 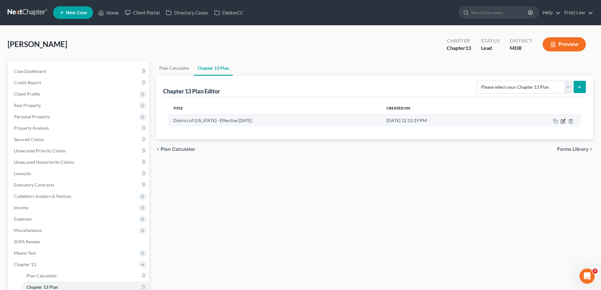 I want to click on a: Frost Law, so click(x=577, y=13).